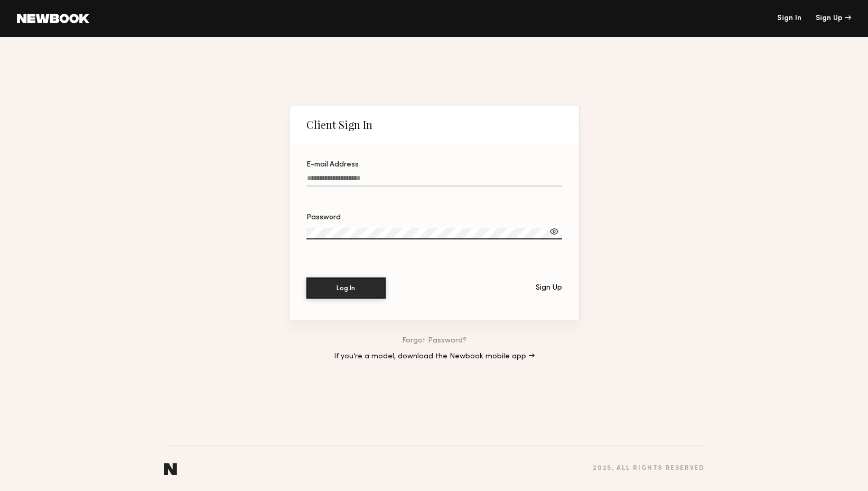 The image size is (868, 491). I want to click on div: Client Sign In, so click(339, 124).